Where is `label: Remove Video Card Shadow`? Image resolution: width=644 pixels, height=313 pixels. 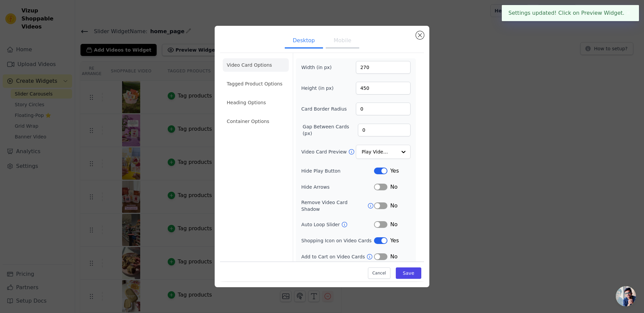 label: Remove Video Card Shadow is located at coordinates (334, 206).